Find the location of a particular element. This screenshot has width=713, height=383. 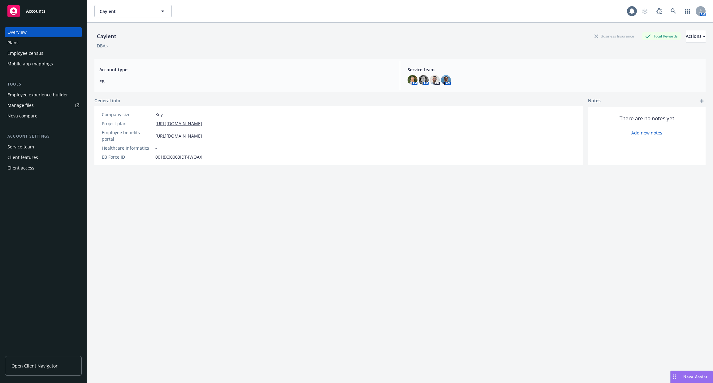

a: Employee census is located at coordinates (43, 53).